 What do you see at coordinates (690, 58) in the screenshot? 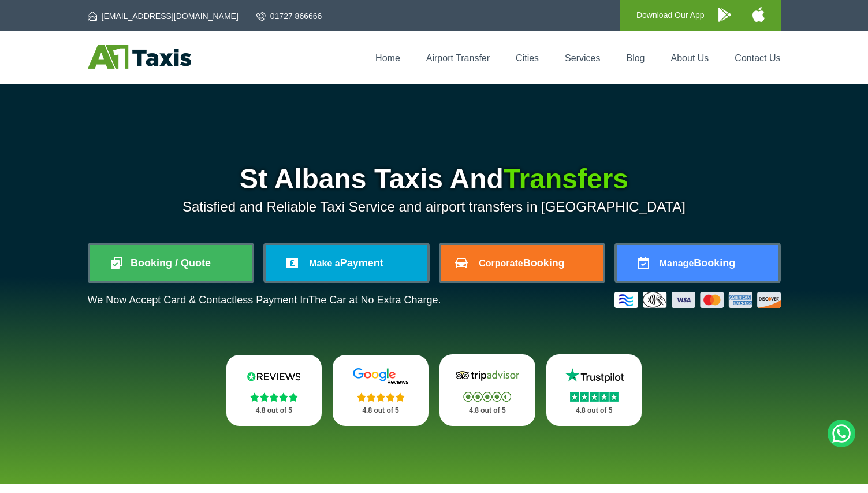
I see `a: About Us` at bounding box center [690, 58].